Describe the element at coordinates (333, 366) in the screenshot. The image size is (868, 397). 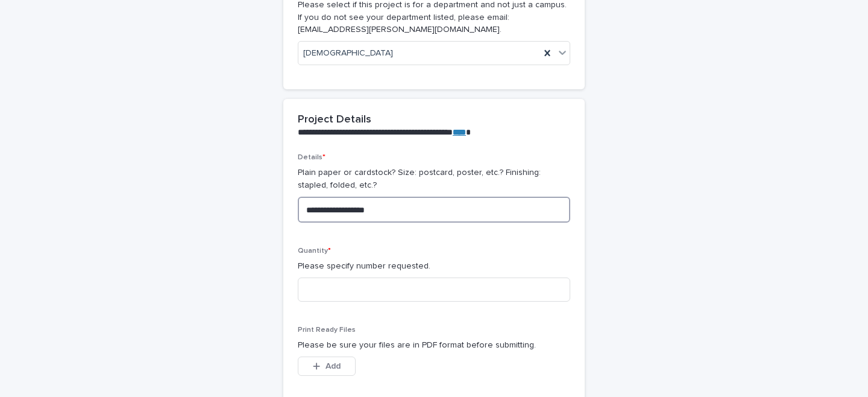
I see `span: Add` at that location.